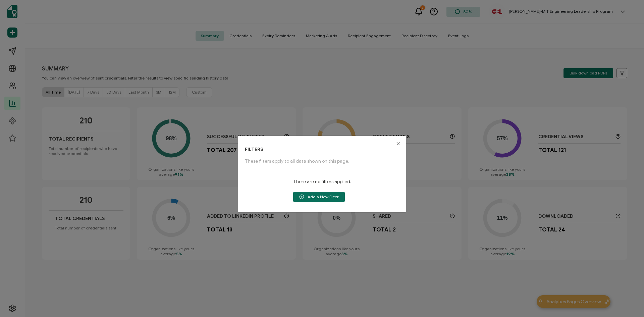 This screenshot has height=317, width=644. What do you see at coordinates (319, 197) in the screenshot?
I see `button: Add a New Filter` at bounding box center [319, 197].